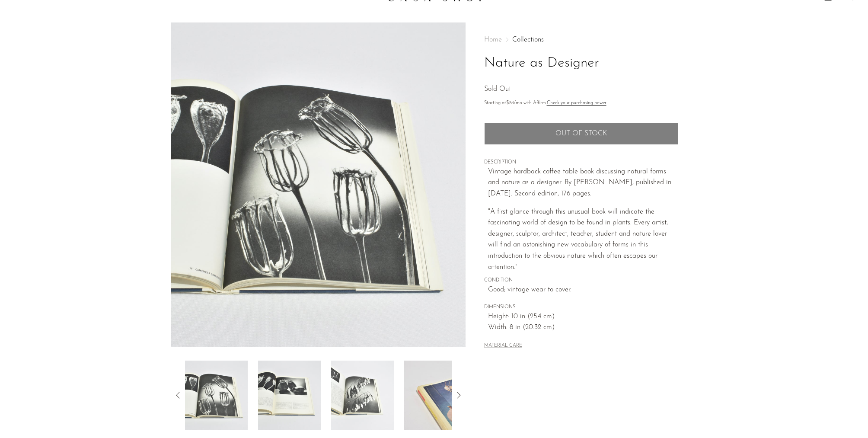 This screenshot has width=868, height=438. I want to click on span: Out of stock, so click(581, 133).